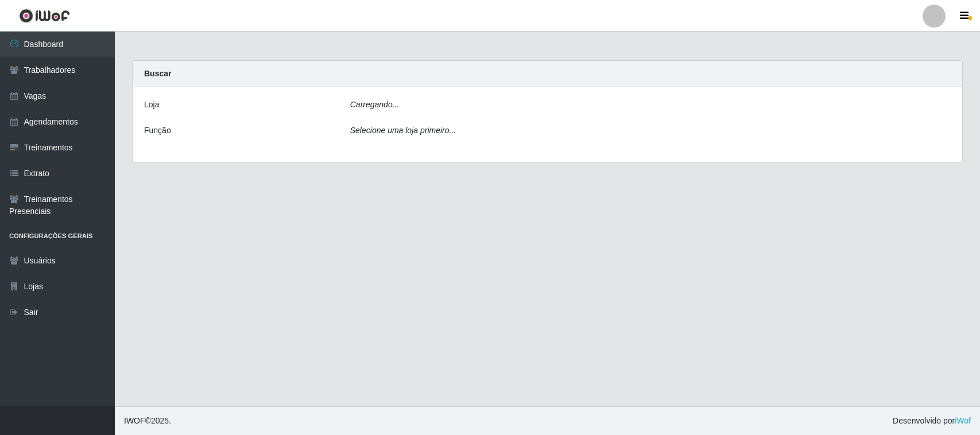  I want to click on strong: Buscar, so click(157, 73).